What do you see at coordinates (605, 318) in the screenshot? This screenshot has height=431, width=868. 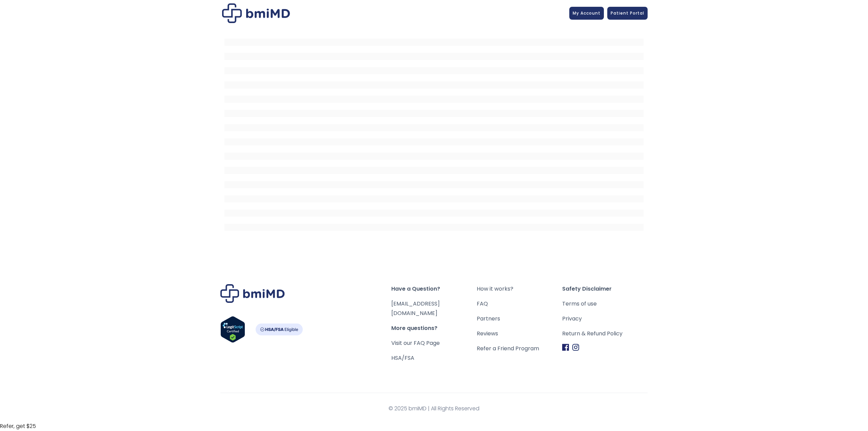 I see `a: Privacy` at bounding box center [605, 318].